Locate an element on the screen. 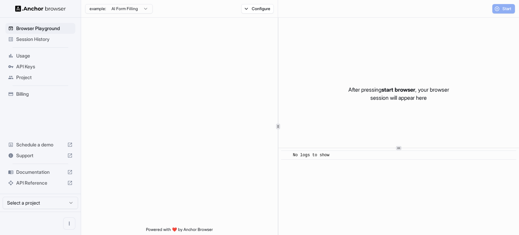 The image size is (519, 235). div: API Reference is located at coordinates (40, 183).